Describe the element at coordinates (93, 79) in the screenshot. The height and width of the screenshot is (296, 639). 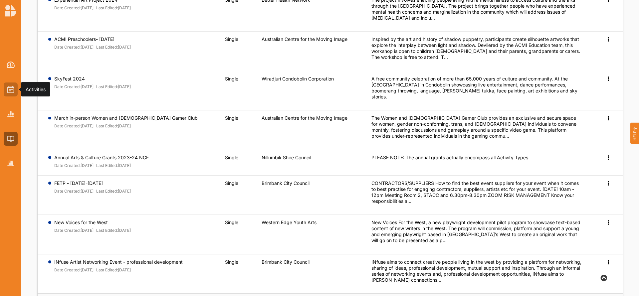
I see `label: SkyFest 2024` at that location.